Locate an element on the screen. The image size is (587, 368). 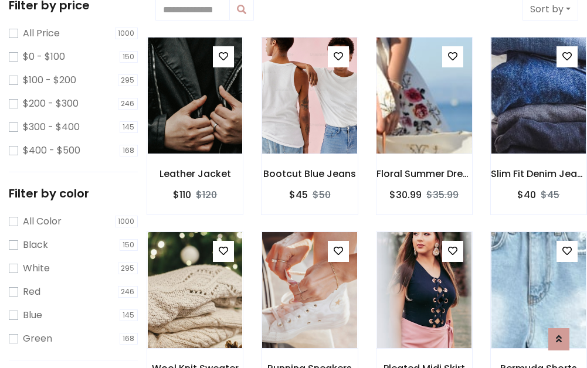
del: $50 is located at coordinates (321, 195).